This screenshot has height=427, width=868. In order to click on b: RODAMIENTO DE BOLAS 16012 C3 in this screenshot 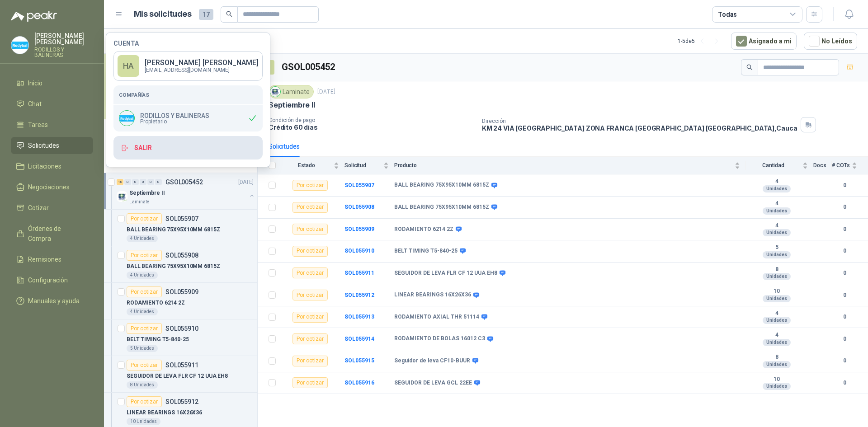, I will do `click(439, 339)`.